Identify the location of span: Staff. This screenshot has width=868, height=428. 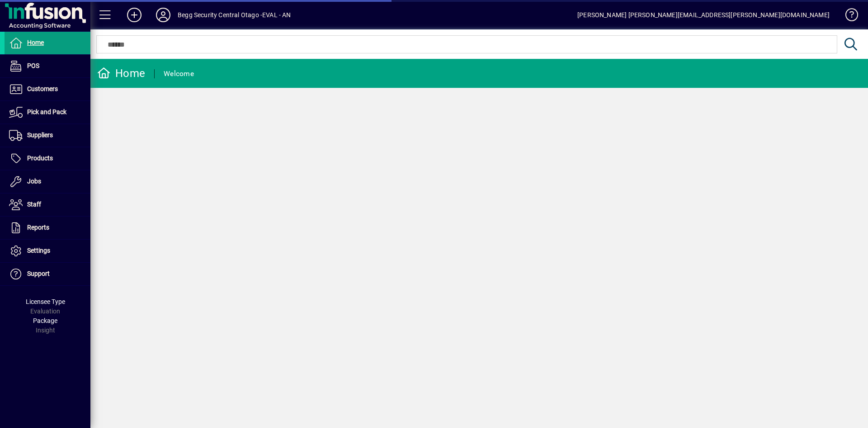
(34, 204).